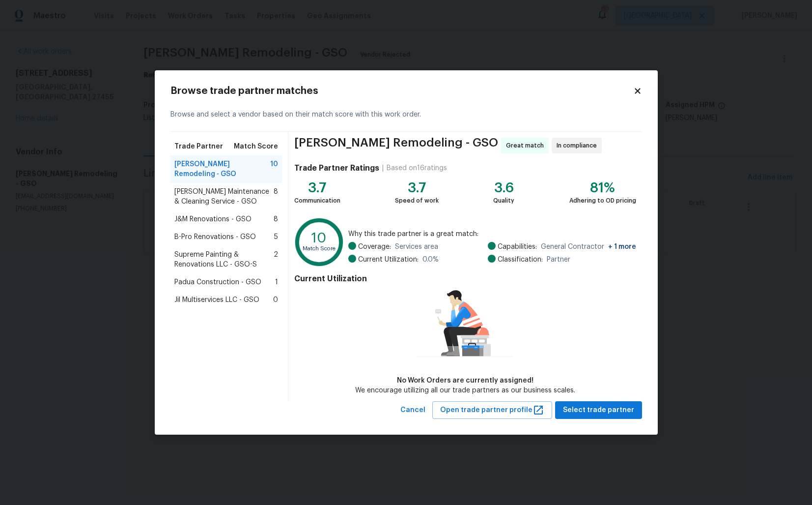  What do you see at coordinates (504, 201) in the screenshot?
I see `div: Quality` at bounding box center [504, 201].